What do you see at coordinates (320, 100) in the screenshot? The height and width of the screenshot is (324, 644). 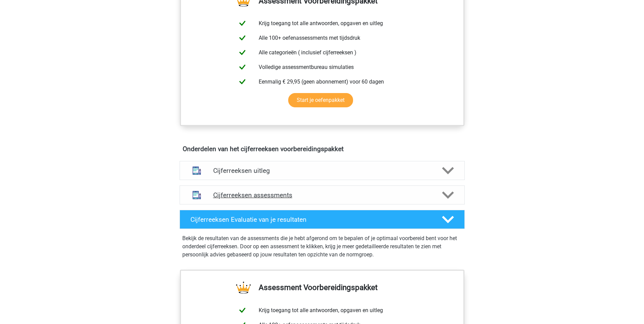 I see `a: Start je oefenpakket` at bounding box center [320, 100].